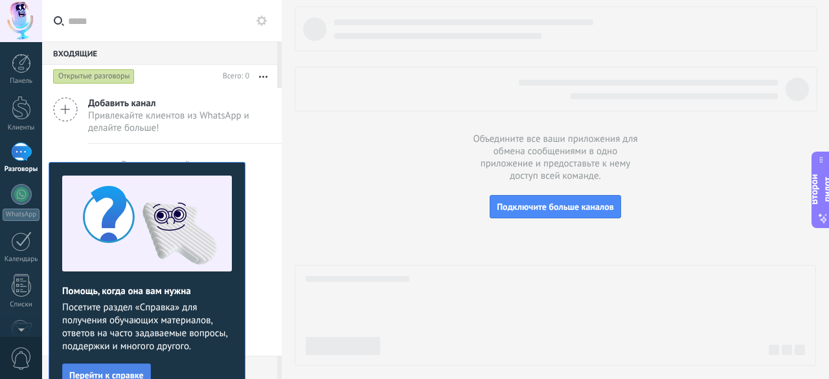 The image size is (829, 379). Describe the element at coordinates (555, 207) in the screenshot. I see `font: Подключите больше каналов` at that location.